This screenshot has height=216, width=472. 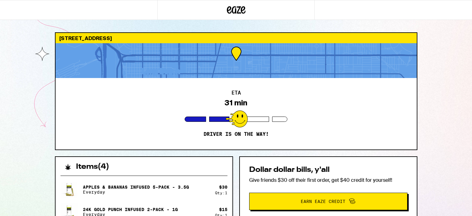 I want to click on div: $ 30, so click(x=223, y=187).